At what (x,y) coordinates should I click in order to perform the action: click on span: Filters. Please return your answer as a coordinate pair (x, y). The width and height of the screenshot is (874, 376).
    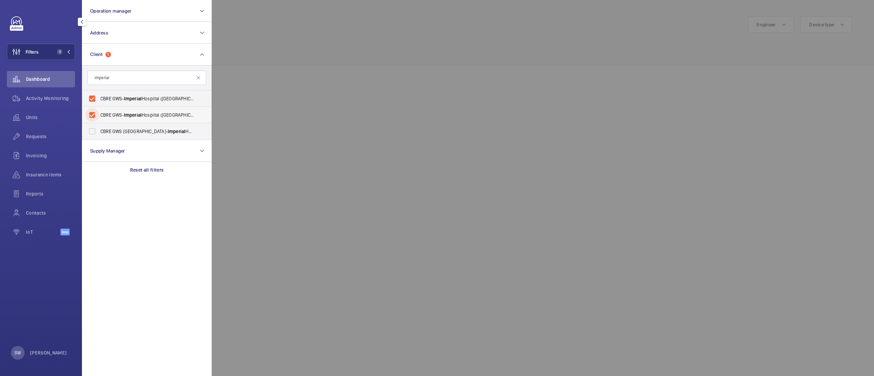
    Looking at the image, I should click on (32, 52).